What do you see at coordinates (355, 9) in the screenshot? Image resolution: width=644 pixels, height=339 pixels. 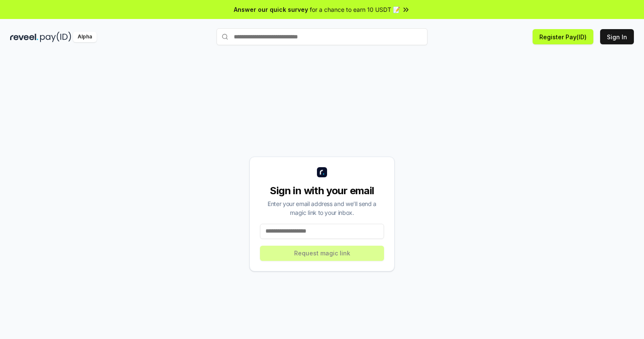 I see `span: for a chance to earn 10 USDT 📝` at bounding box center [355, 9].